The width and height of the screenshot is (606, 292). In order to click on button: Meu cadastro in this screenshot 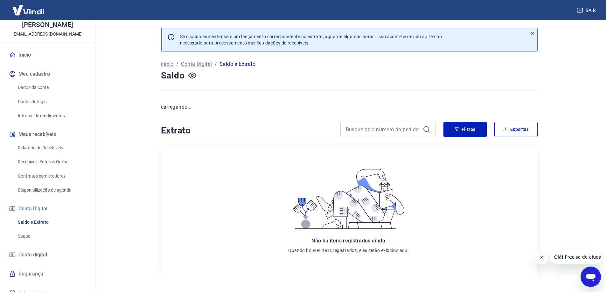, I will do `click(47, 74)`.